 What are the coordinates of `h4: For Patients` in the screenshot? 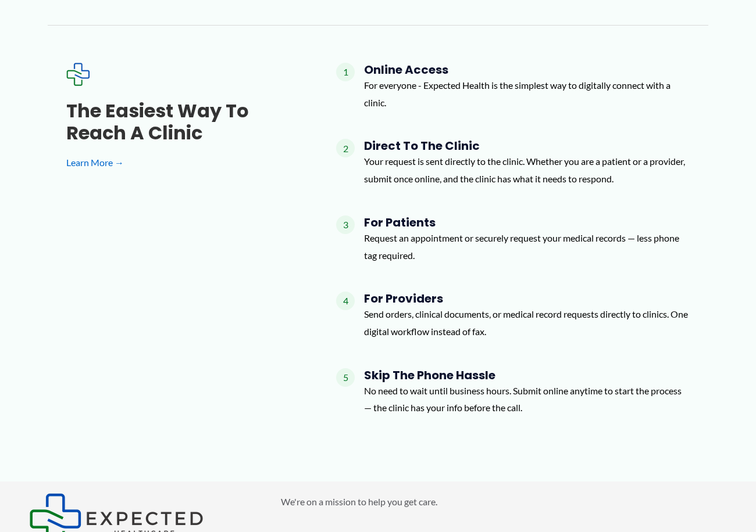 It's located at (527, 223).